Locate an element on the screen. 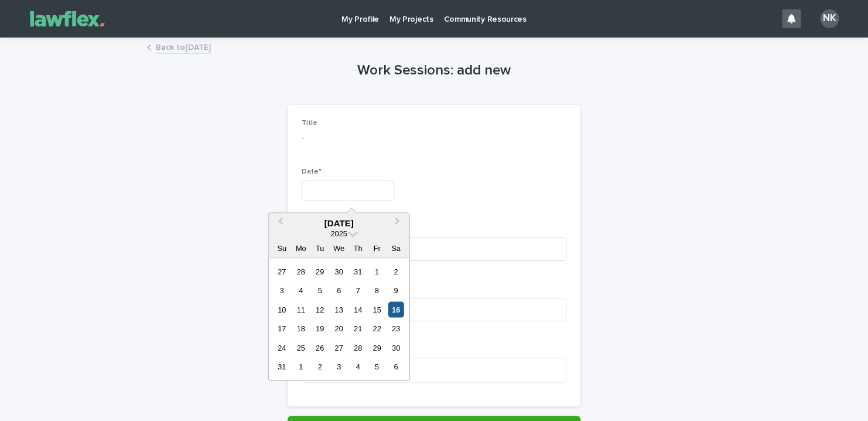  div: Choose Tuesday, August 26th, 2025 is located at coordinates (319, 347).